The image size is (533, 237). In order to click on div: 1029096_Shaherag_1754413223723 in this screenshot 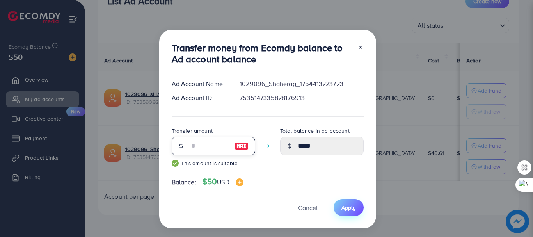, I will do `click(301, 84)`.